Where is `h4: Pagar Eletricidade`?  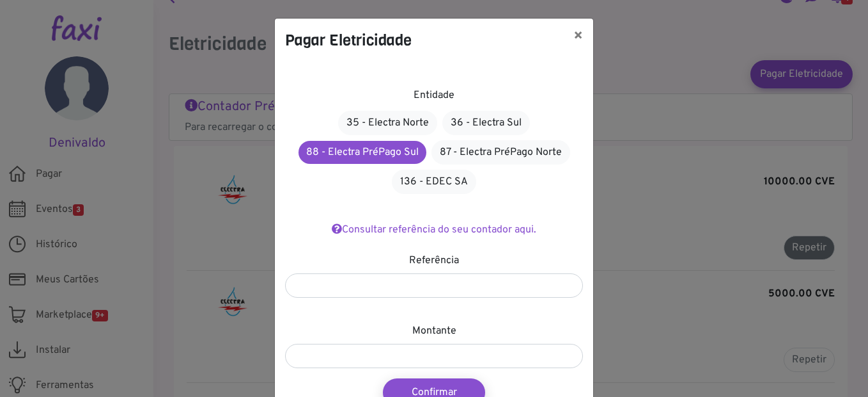 h4: Pagar Eletricidade is located at coordinates (349, 40).